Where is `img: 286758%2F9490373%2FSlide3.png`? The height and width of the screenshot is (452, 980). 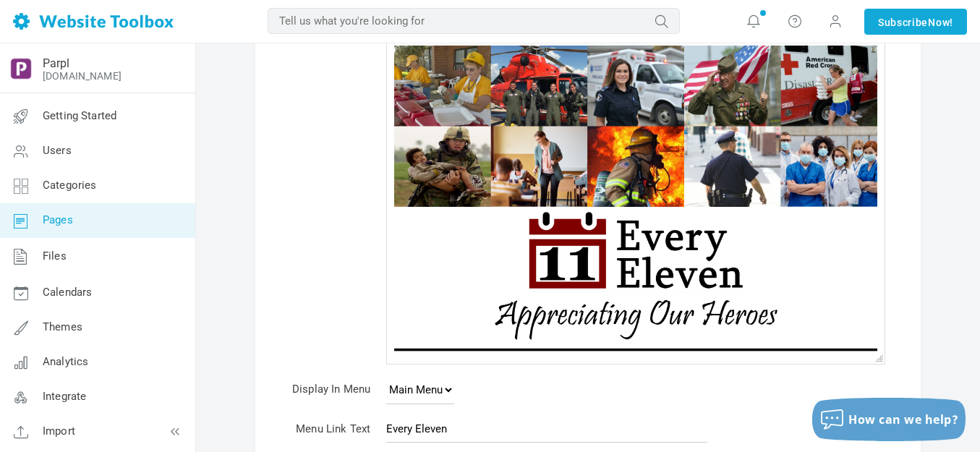
img: 286758%2F9490373%2FSlide3.png is located at coordinates (249, 87).